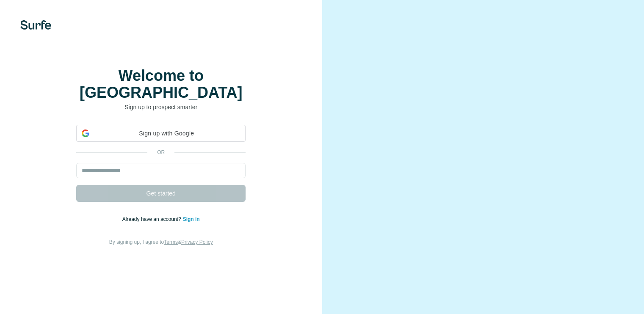  I want to click on a: Sign in, so click(191, 219).